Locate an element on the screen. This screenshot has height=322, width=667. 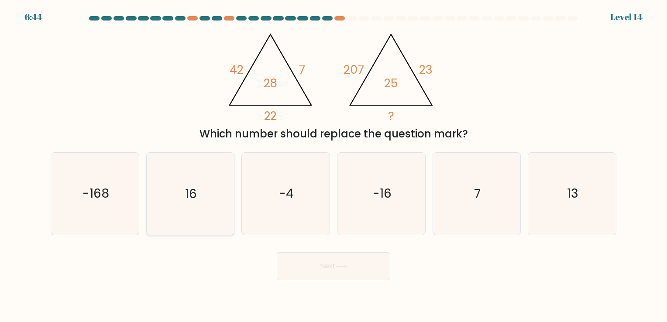
div: Level 14 is located at coordinates (626, 17).